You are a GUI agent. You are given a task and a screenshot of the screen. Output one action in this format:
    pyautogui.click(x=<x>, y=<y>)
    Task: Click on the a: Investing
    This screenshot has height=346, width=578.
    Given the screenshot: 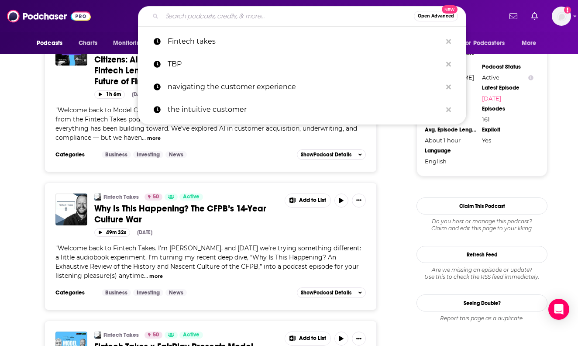 What is the action you would take?
    pyautogui.click(x=148, y=154)
    